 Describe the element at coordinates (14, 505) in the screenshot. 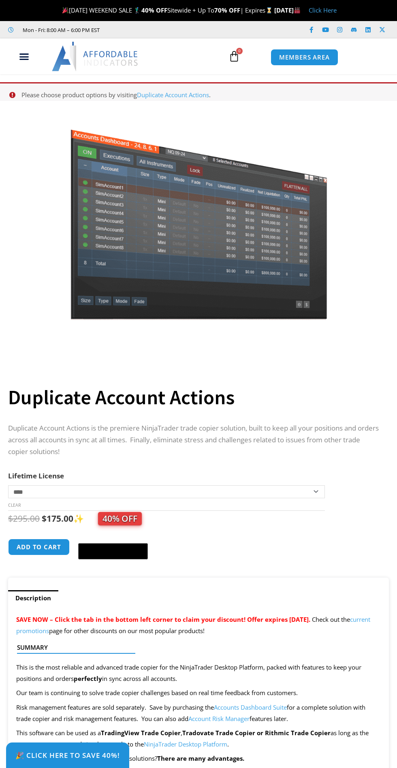

I see `a: Clear options` at that location.